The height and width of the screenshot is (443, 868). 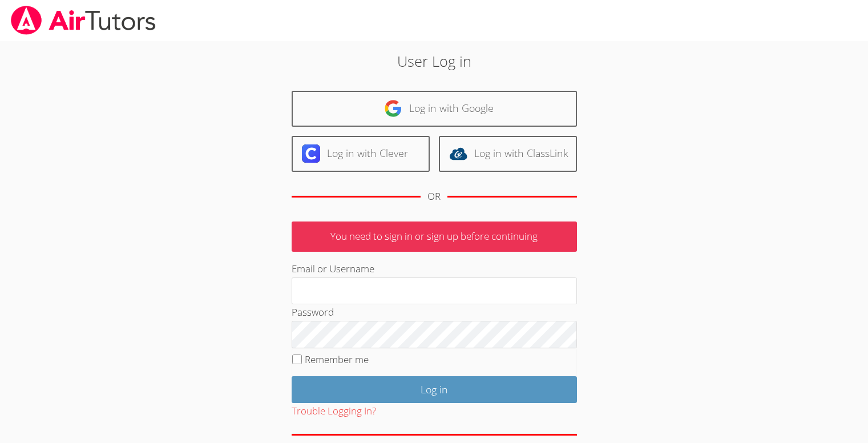 I want to click on a: Log in with Clever, so click(x=361, y=153).